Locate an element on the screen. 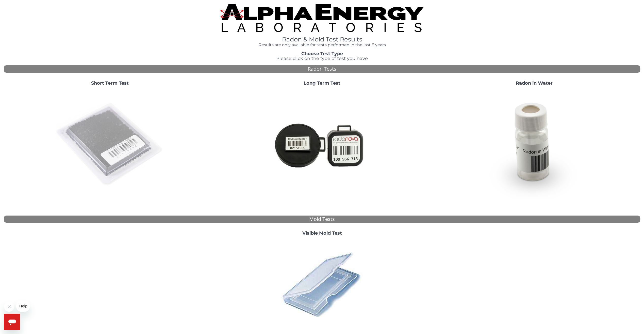 The height and width of the screenshot is (334, 644). img: Radtrak2vsRadtrak3.jpg is located at coordinates (322, 144).